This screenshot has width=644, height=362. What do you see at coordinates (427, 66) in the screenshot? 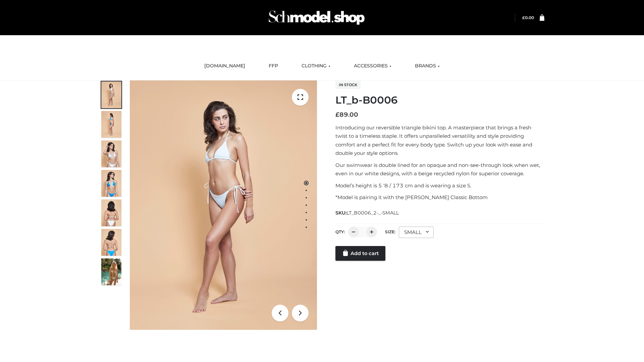
I see `a: BRANDS` at bounding box center [427, 66].